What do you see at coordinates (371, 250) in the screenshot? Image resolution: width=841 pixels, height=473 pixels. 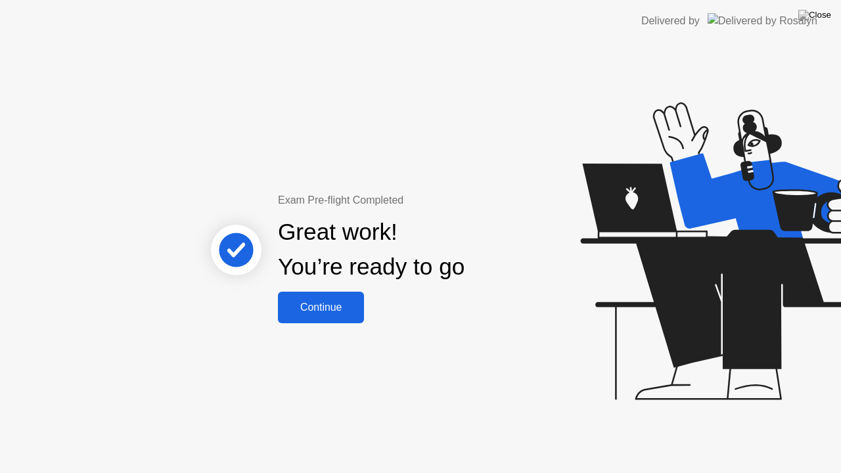 I see `div: Great work! You’re ready to go` at bounding box center [371, 250].